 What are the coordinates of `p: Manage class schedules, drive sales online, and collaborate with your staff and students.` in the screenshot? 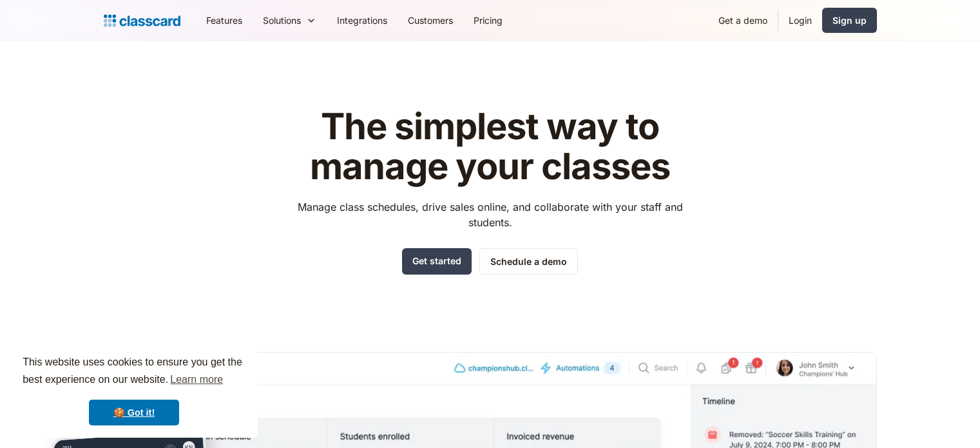 It's located at (490, 215).